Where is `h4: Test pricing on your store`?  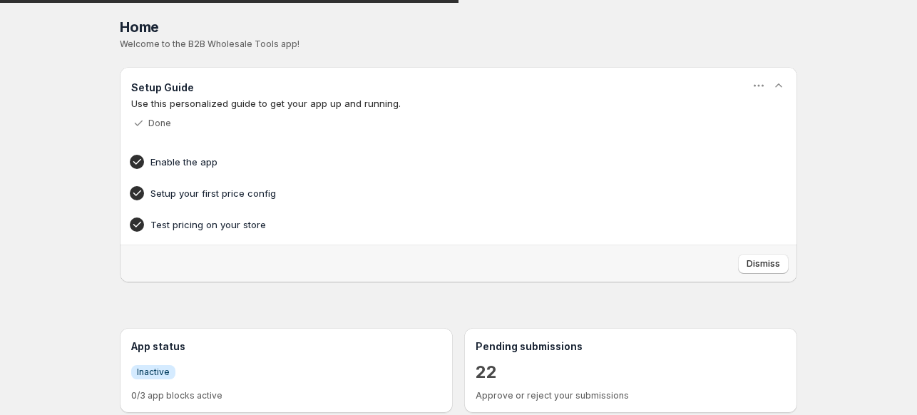
h4: Test pricing on your store is located at coordinates (437, 225).